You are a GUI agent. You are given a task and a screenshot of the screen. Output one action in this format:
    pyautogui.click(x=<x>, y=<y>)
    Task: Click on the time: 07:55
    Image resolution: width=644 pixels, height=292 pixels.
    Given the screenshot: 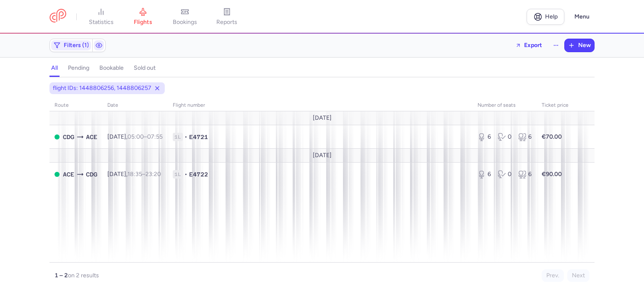 What is the action you would take?
    pyautogui.click(x=155, y=136)
    